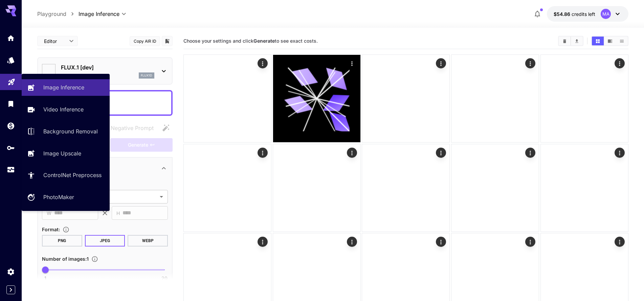  What do you see at coordinates (55, 41) in the screenshot?
I see `span: Editor` at bounding box center [55, 41].